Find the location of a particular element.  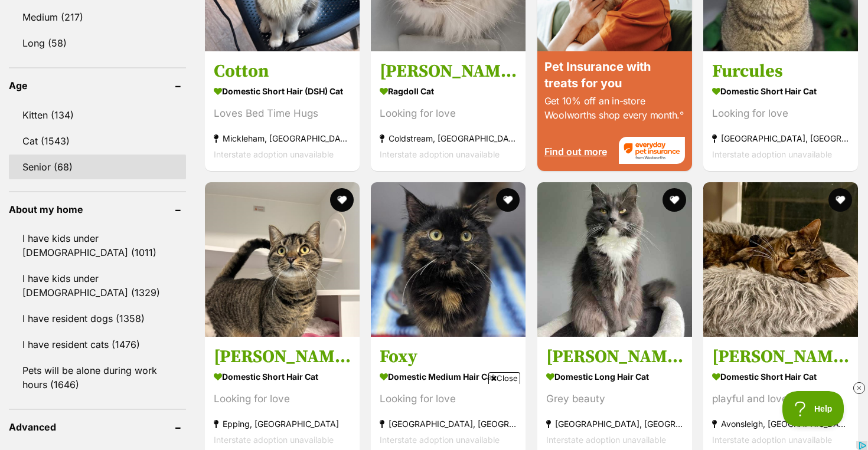

h3: Cotton is located at coordinates (282, 72).